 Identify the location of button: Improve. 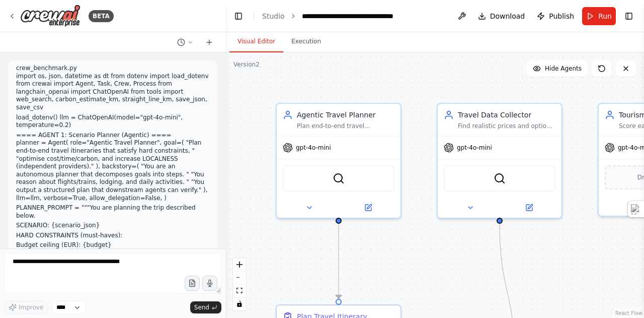
(26, 308).